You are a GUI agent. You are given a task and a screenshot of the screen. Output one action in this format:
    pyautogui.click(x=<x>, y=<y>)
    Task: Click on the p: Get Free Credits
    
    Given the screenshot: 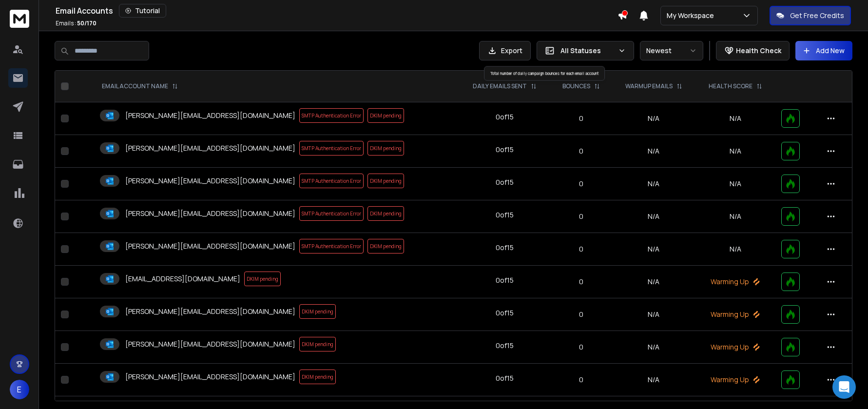 What is the action you would take?
    pyautogui.click(x=817, y=16)
    